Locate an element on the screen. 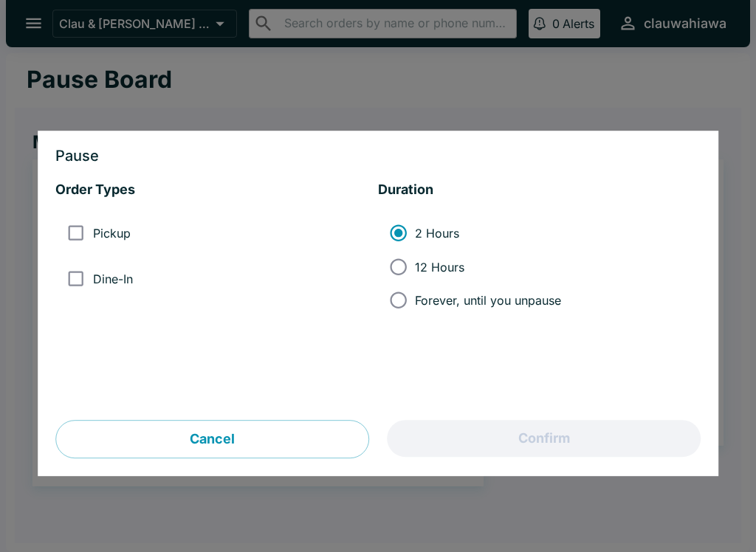  button: Cancel is located at coordinates (212, 440).